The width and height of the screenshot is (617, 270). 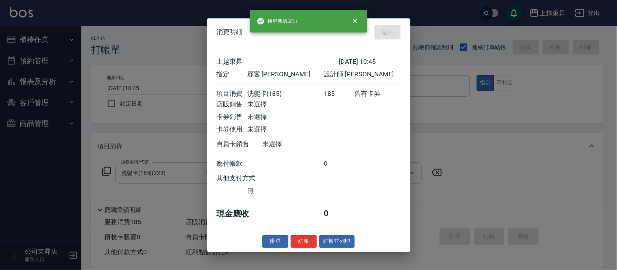 I want to click on span: 消費明細, so click(x=230, y=32).